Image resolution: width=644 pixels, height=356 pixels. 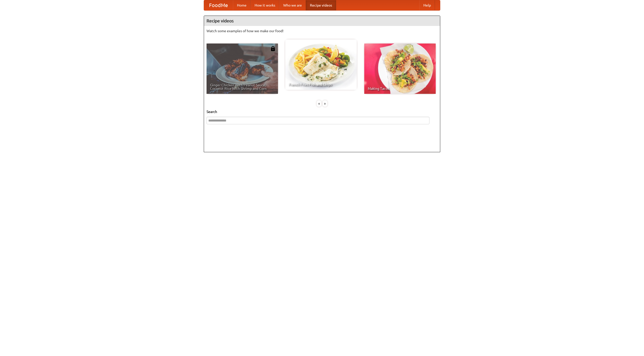 What do you see at coordinates (322, 21) in the screenshot?
I see `h4: Recipe videos` at bounding box center [322, 21].